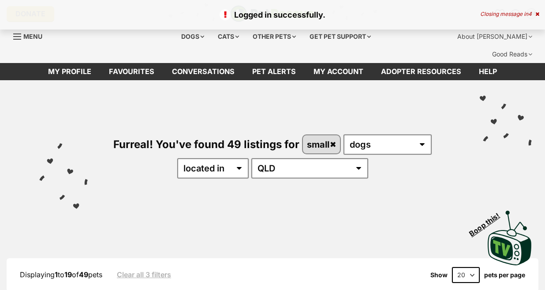 This screenshot has height=290, width=545. I want to click on a: conversations, so click(203, 71).